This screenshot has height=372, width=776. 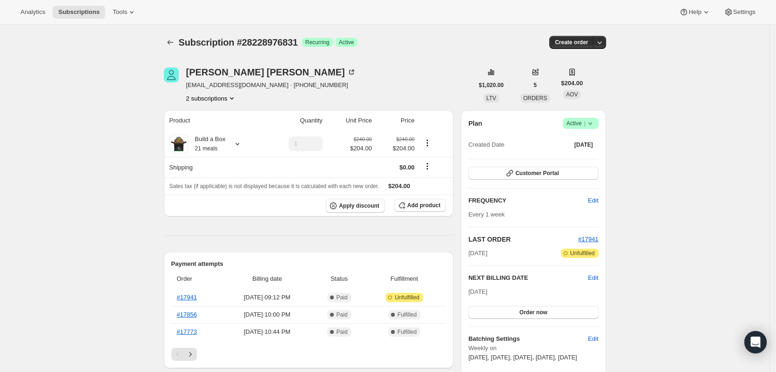 What do you see at coordinates (427, 166) in the screenshot?
I see `button: Shipping actions` at bounding box center [427, 166].